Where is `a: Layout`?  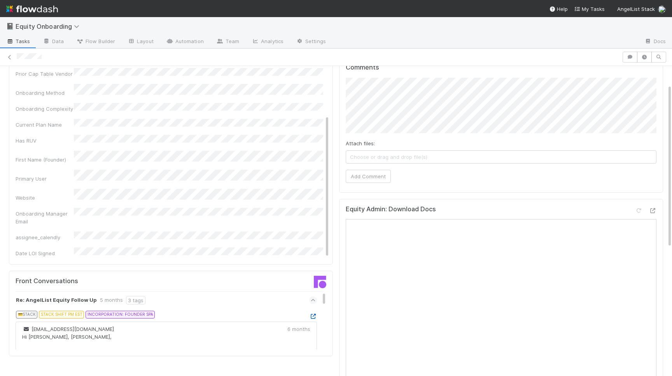 a: Layout is located at coordinates (140, 42).